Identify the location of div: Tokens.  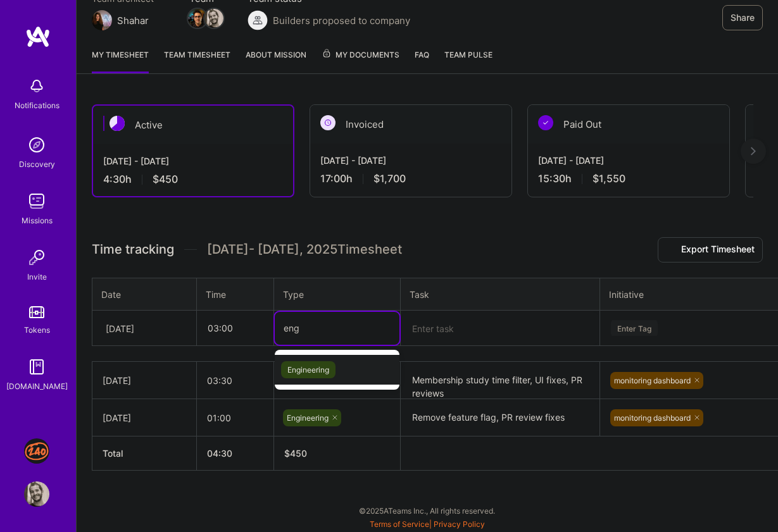
(36, 330).